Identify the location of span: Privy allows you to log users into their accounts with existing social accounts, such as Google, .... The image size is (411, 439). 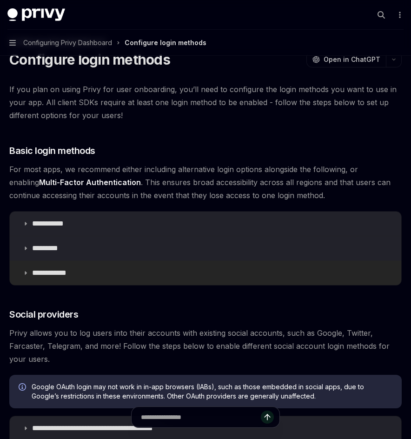
(206, 346).